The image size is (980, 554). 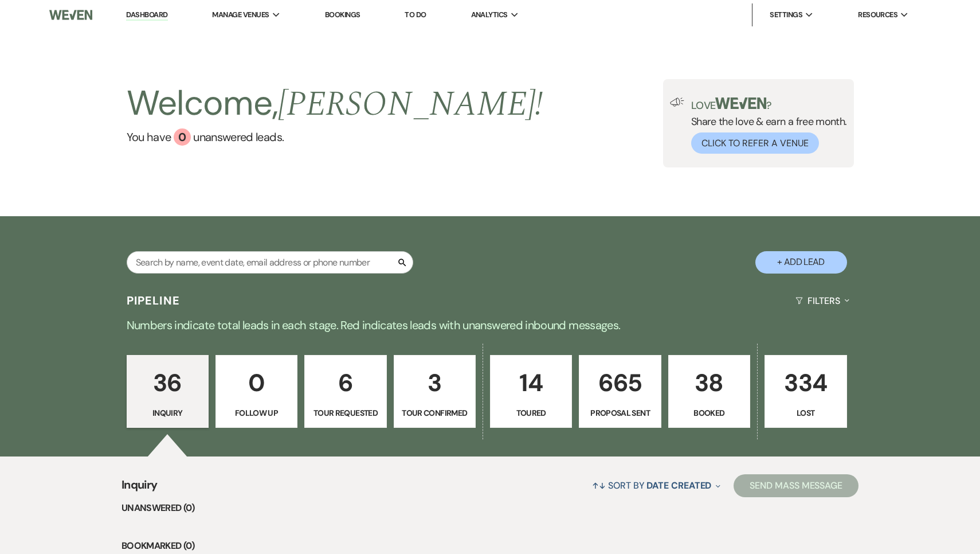 I want to click on button: Send Mass Message, so click(x=796, y=485).